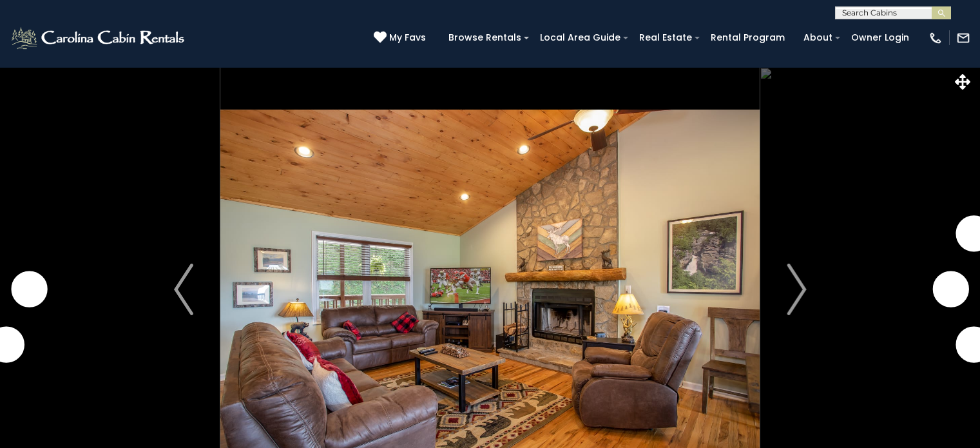  What do you see at coordinates (665, 37) in the screenshot?
I see `a: Real Estate` at bounding box center [665, 37].